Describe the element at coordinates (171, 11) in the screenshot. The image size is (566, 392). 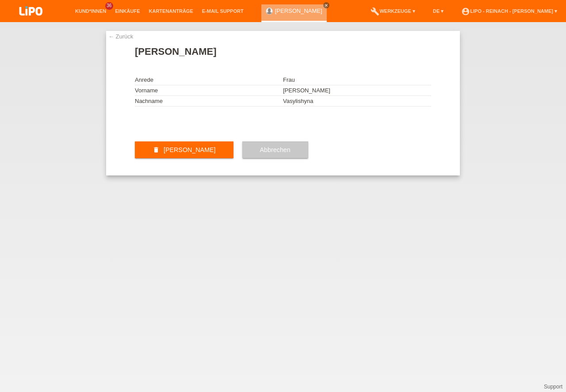
I see `a: Kartenanträge` at that location.